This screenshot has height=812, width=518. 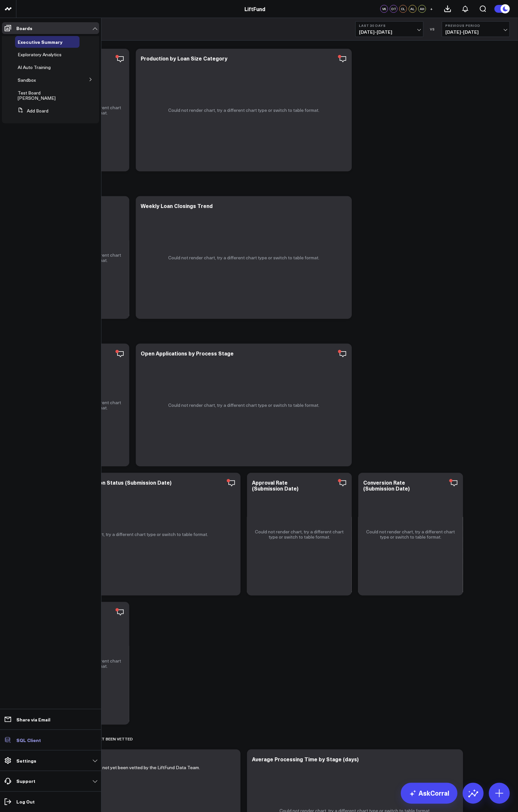 I want to click on span: AI Auto Training, so click(x=34, y=67).